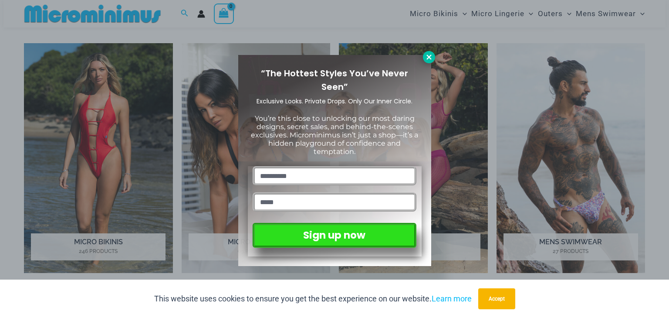  I want to click on button: Accept, so click(497, 298).